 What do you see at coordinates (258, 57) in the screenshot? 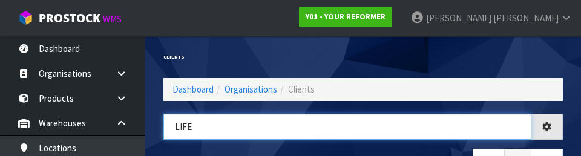
I see `h1: Clients` at bounding box center [258, 57].